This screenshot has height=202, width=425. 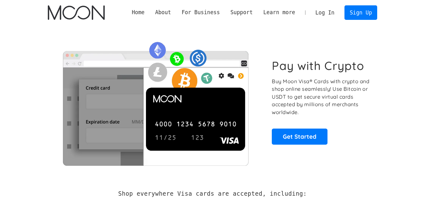 What do you see at coordinates (212, 194) in the screenshot?
I see `h2: Shop everywhere Visa cards are accepted, including:` at bounding box center [212, 194].